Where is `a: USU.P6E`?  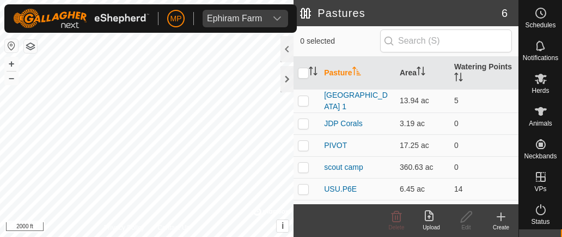
a: USU.P6E is located at coordinates (341, 189).